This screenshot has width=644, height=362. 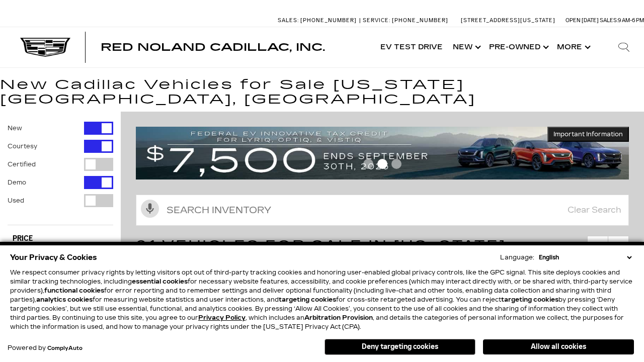 What do you see at coordinates (22, 146) in the screenshot?
I see `label: Courtesy` at bounding box center [22, 146].